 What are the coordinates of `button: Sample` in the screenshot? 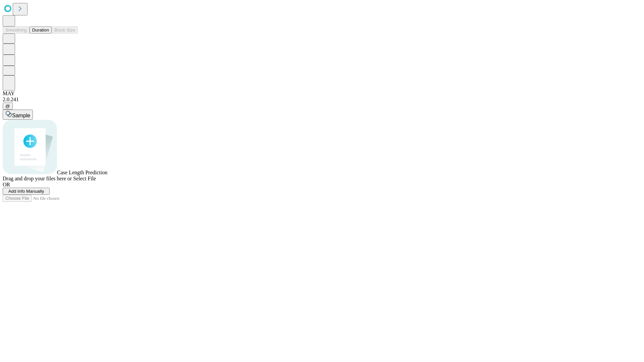 It's located at (18, 115).